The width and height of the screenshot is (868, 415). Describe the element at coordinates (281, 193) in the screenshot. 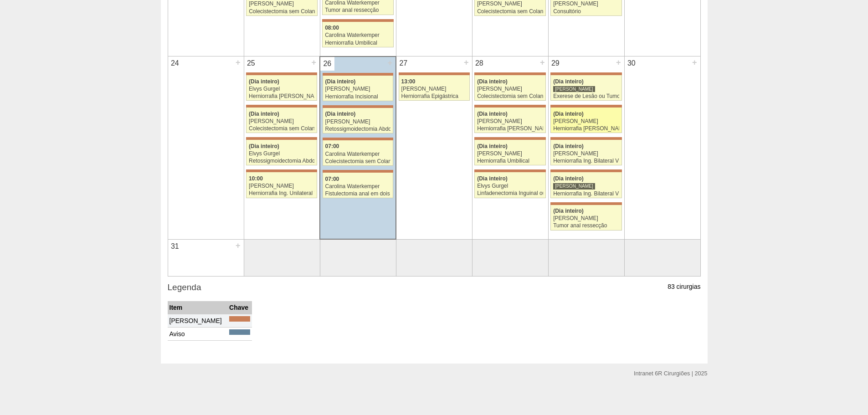

I see `div: Herniorrafia Ing. Unilateral VL` at that location.